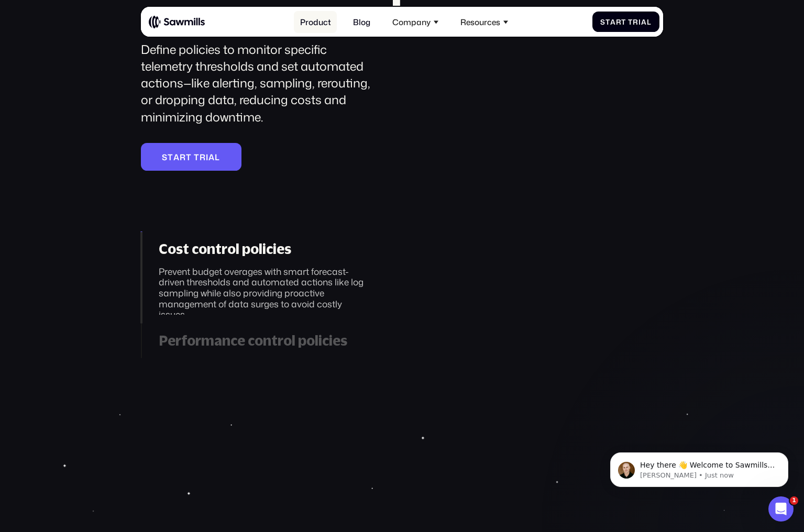 The height and width of the screenshot is (532, 804). What do you see at coordinates (265, 341) in the screenshot?
I see `div: Performance control policies` at bounding box center [265, 341].